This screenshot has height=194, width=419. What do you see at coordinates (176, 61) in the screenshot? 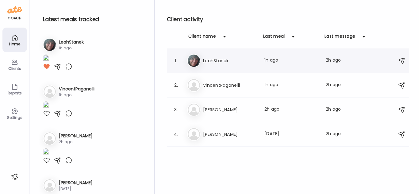
I see `div: 1.` at bounding box center [176, 61].